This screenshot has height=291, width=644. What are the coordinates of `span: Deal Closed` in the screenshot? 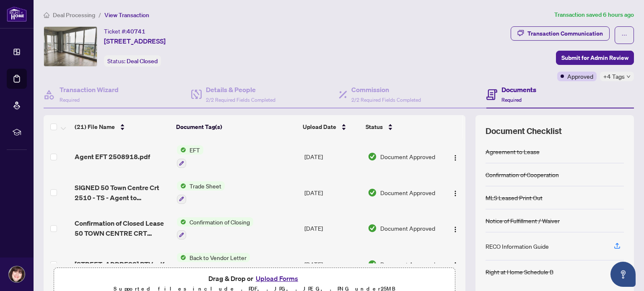 It's located at (142, 61).